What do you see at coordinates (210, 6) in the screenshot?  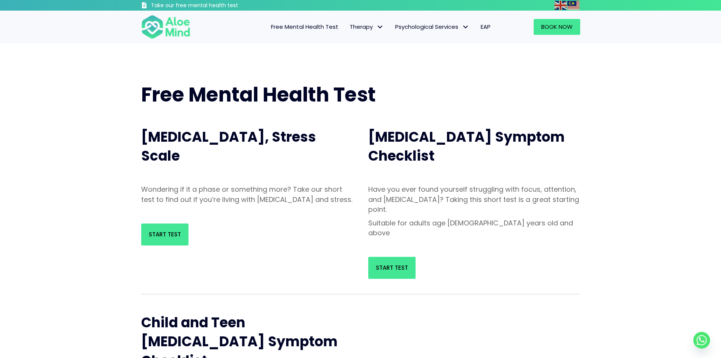 I see `a: Take our free mental health test` at bounding box center [210, 6].